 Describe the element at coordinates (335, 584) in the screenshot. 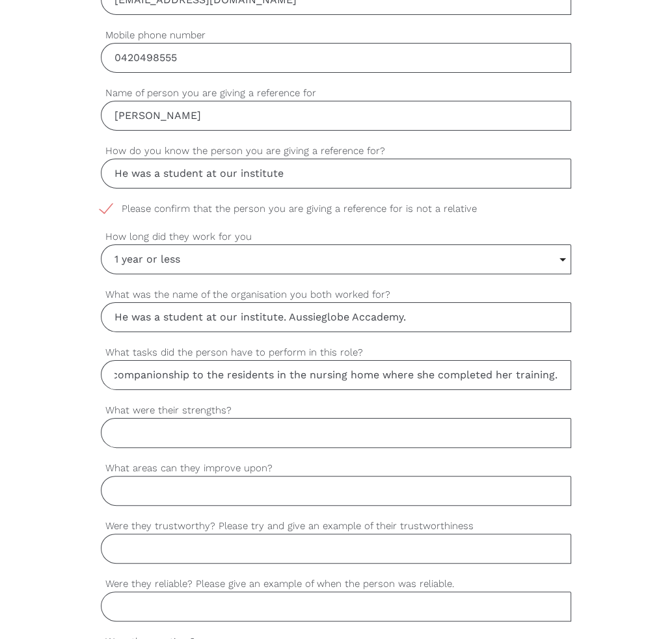

I see `label: Were they reliable? Please give an example of when the person was reliable.` at that location.